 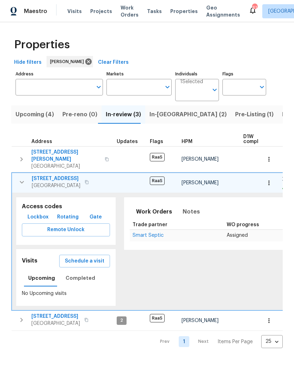 What do you see at coordinates (59, 74) in the screenshot?
I see `label: Address` at bounding box center [59, 74].